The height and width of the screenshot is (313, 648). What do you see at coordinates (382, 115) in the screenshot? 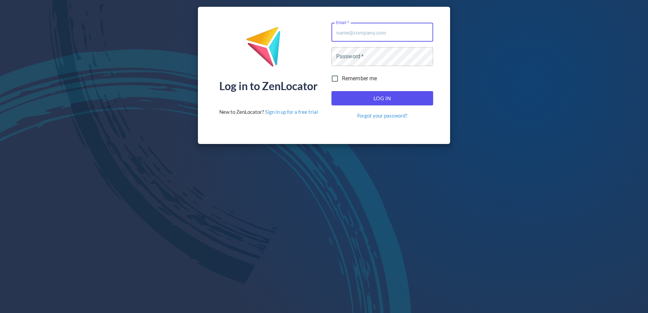
I see `a: Forgot your password?` at bounding box center [382, 115].